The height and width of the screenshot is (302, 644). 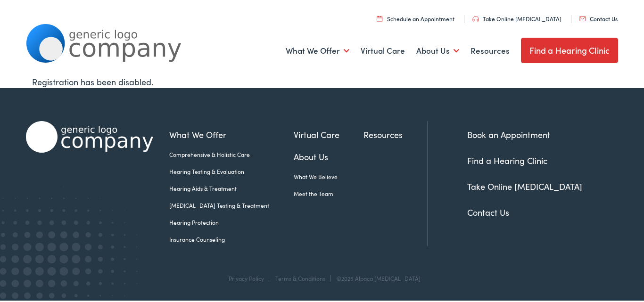 What do you see at coordinates (231, 239) in the screenshot?
I see `a: Insurance Counseling` at bounding box center [231, 239].